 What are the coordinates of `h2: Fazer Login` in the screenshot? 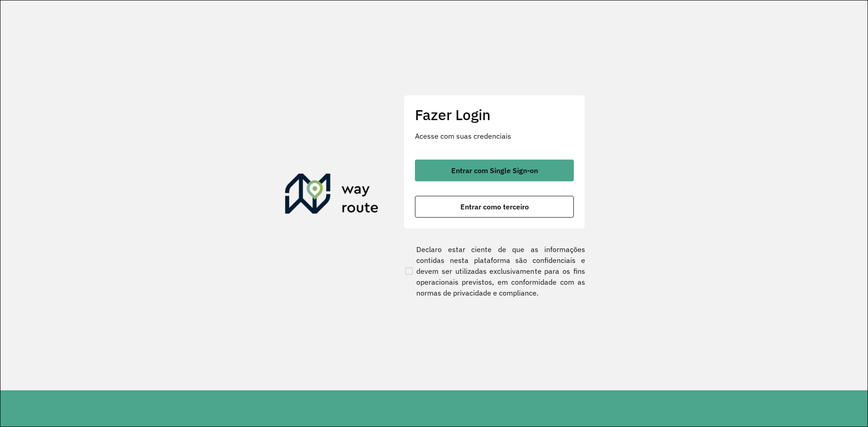 It's located at (494, 115).